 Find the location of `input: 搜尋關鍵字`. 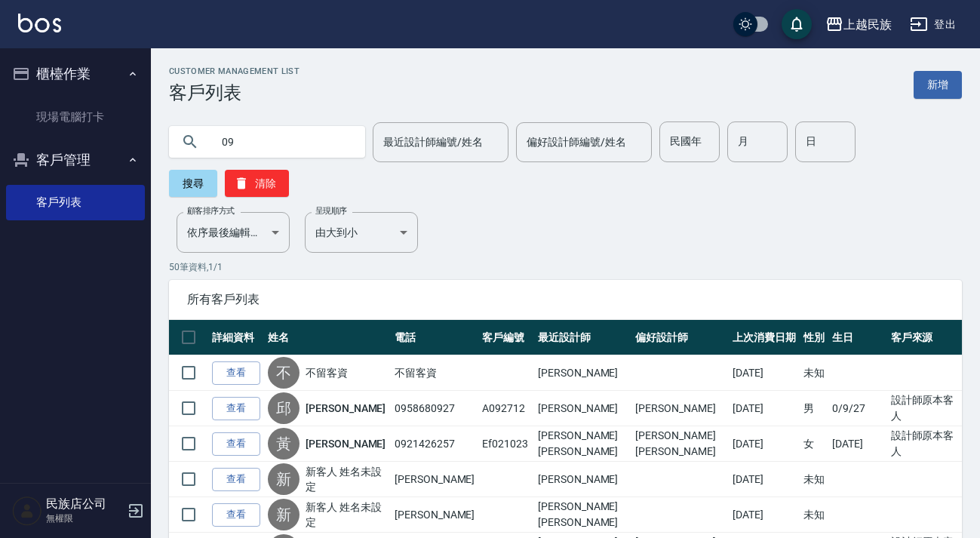

input: 搜尋關鍵字 is located at coordinates (282, 142).